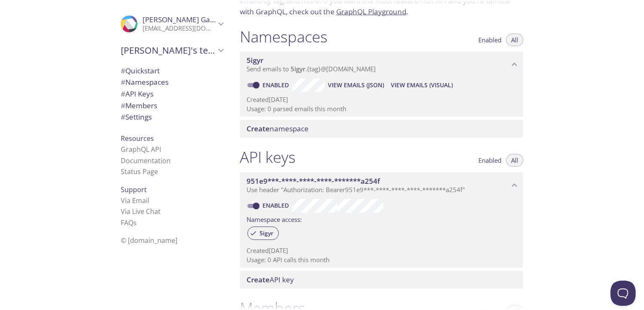 The image size is (644, 310). What do you see at coordinates (140, 211) in the screenshot?
I see `a: Via Live Chat` at bounding box center [140, 211].